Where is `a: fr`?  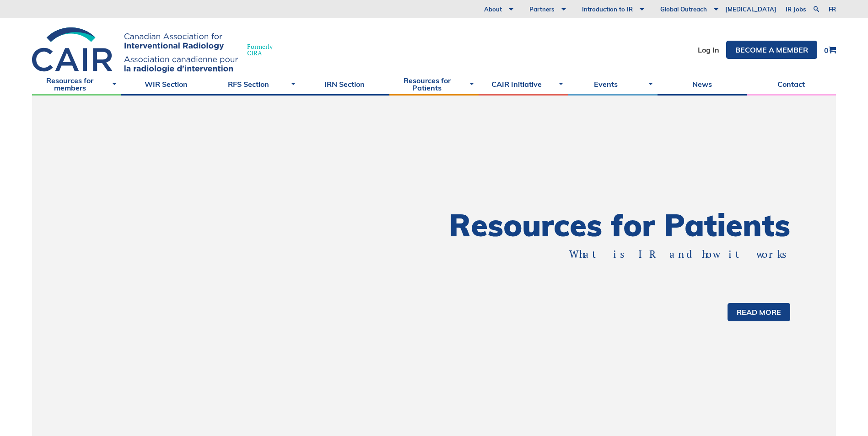
a: fr is located at coordinates (832, 9).